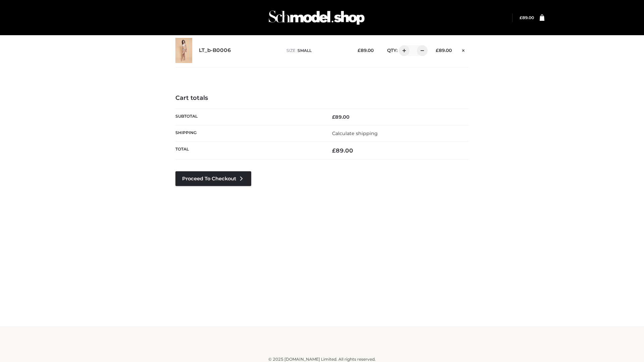 The width and height of the screenshot is (644, 362). I want to click on th: Total, so click(248, 150).